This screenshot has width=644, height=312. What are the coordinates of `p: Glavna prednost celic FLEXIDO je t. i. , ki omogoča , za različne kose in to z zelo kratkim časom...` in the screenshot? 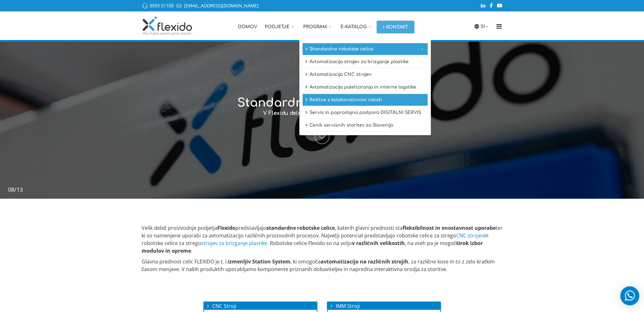 It's located at (322, 265).